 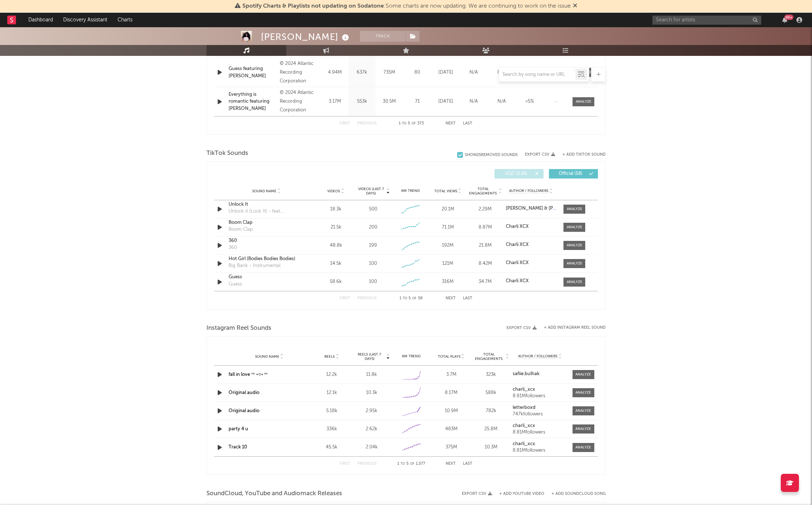 What do you see at coordinates (445, 191) in the screenshot?
I see `span: Total Views` at bounding box center [445, 191].